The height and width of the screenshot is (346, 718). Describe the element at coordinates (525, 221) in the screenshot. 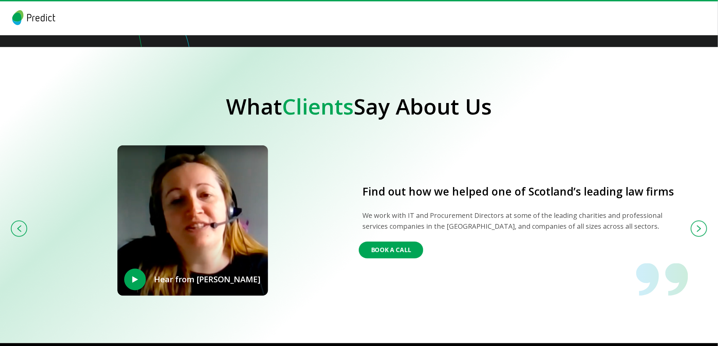

I see `p: We work with IT and Procurement Directors at some of the leading charities and professional servi...` at that location.